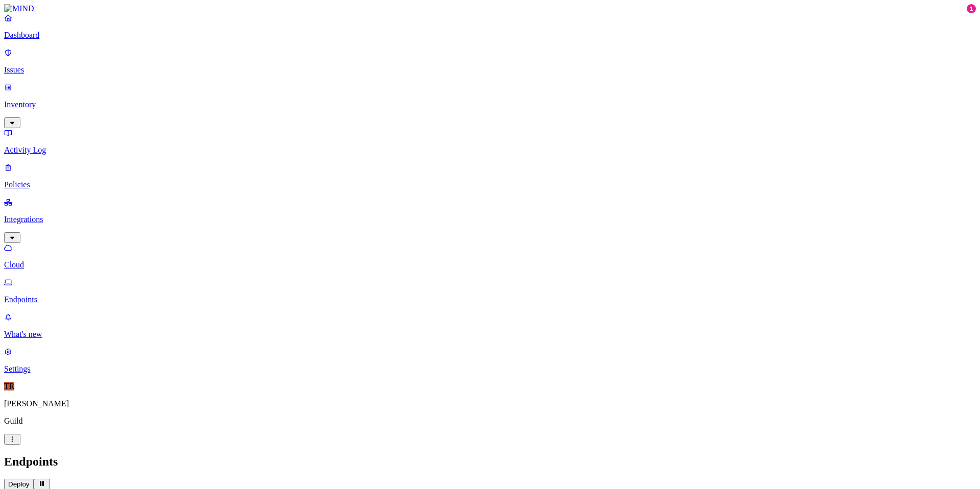  I want to click on div: 1, so click(971, 9).